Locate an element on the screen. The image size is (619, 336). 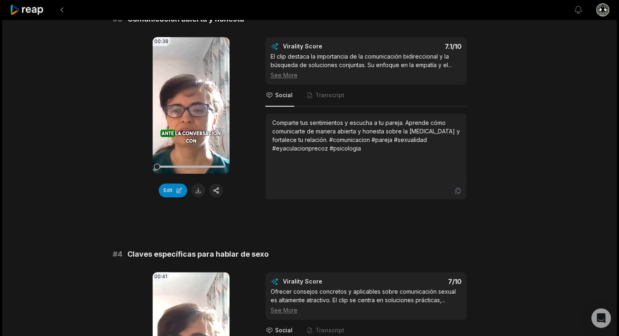
video: Your browser does not support mp4 format. is located at coordinates (191, 105).